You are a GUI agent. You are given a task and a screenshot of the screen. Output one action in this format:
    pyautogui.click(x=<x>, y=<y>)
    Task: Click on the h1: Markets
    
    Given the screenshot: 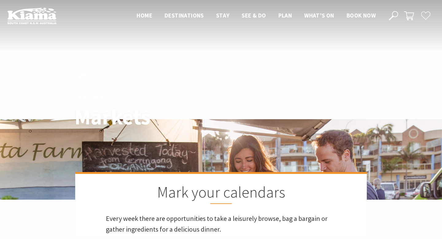 What is the action you would take?
    pyautogui.click(x=161, y=117)
    